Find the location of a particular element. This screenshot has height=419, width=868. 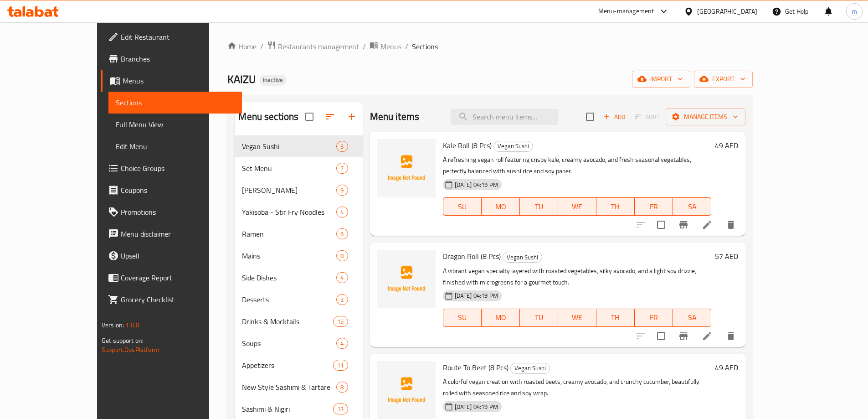

span: Set Menu is located at coordinates (289, 168).